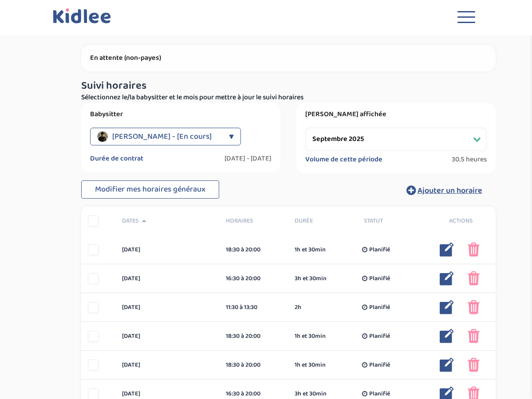  I want to click on label: Babysitter, so click(180, 114).